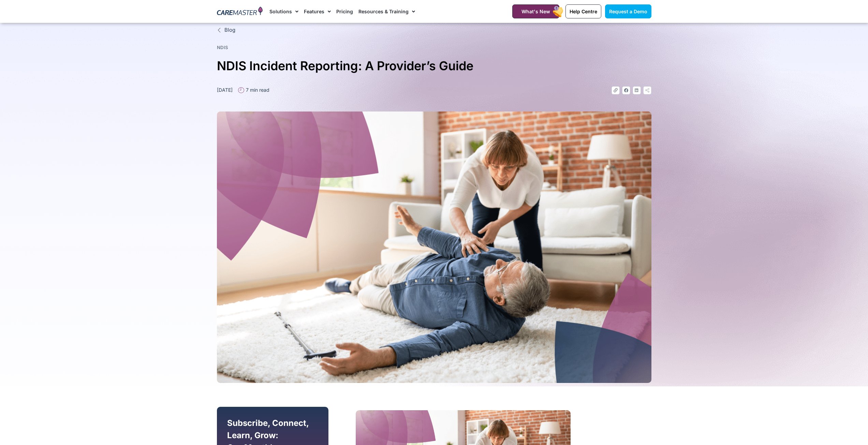 Image resolution: width=868 pixels, height=445 pixels. I want to click on a: Blog, so click(434, 30).